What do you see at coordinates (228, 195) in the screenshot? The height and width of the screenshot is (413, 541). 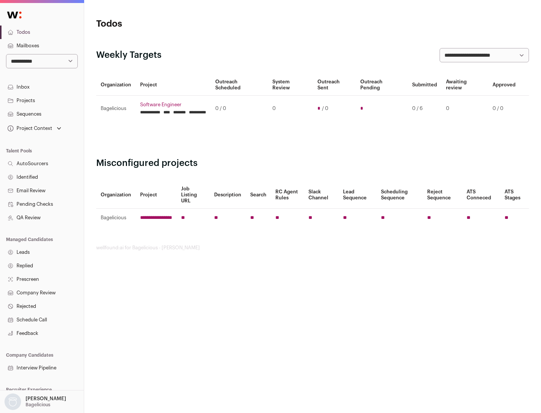 I see `th: Description` at bounding box center [228, 195].